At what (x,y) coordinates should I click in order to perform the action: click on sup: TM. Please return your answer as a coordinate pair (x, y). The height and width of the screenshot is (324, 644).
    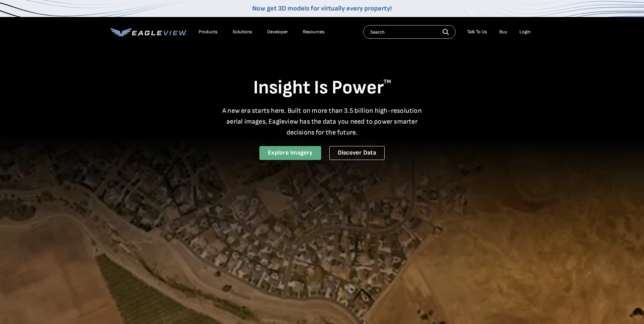
    Looking at the image, I should click on (387, 82).